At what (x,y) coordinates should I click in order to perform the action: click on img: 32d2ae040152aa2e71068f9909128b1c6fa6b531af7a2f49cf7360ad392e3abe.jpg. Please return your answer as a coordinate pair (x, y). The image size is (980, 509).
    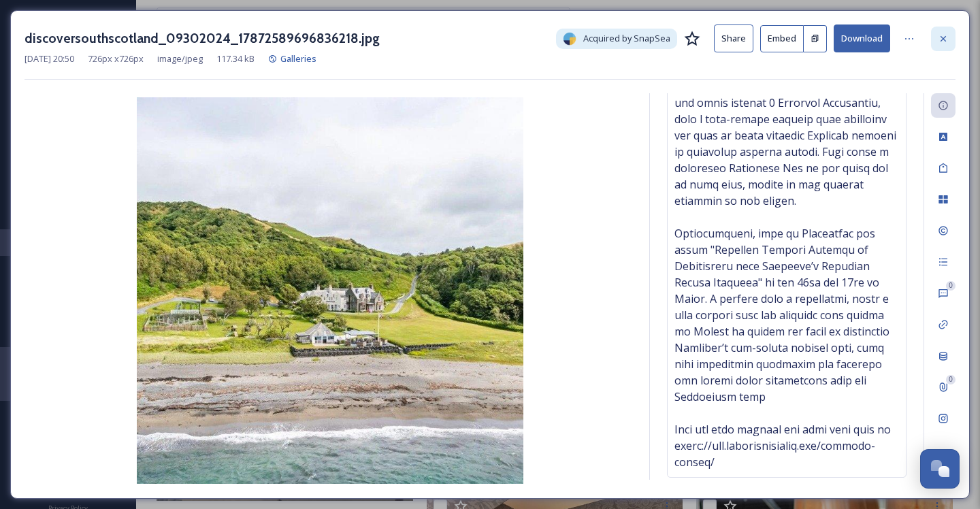
    Looking at the image, I should click on (330, 290).